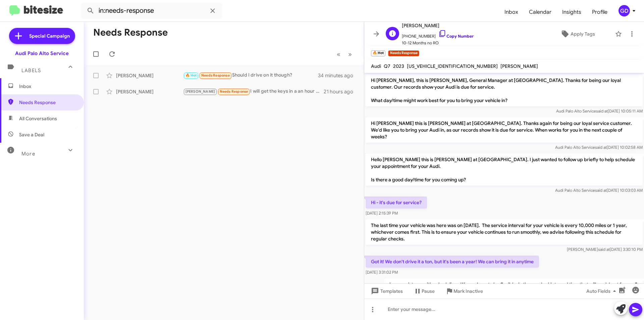  Describe the element at coordinates (582, 34) in the screenshot. I see `span: Apply Tags` at that location.